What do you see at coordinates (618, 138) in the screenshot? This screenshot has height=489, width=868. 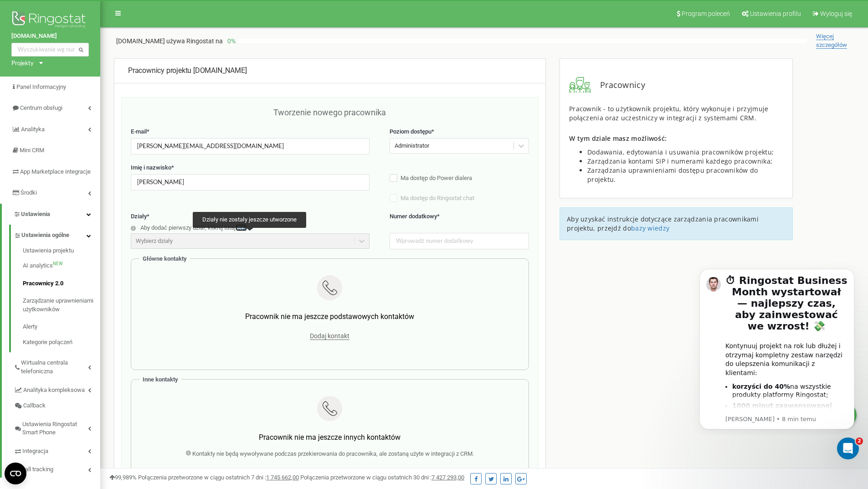 I see `span: W tym dziale masz możliwość:` at bounding box center [618, 138].